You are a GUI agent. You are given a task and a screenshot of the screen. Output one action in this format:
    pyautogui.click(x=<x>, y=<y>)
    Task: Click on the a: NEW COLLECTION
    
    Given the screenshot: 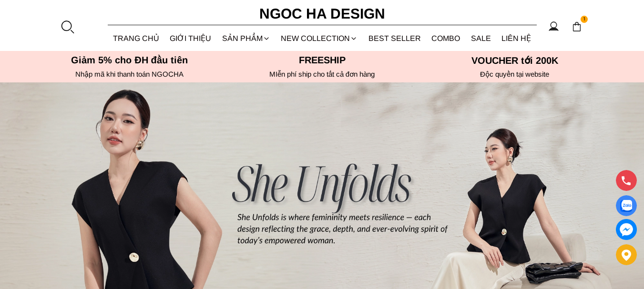 What is the action you would take?
    pyautogui.click(x=319, y=38)
    